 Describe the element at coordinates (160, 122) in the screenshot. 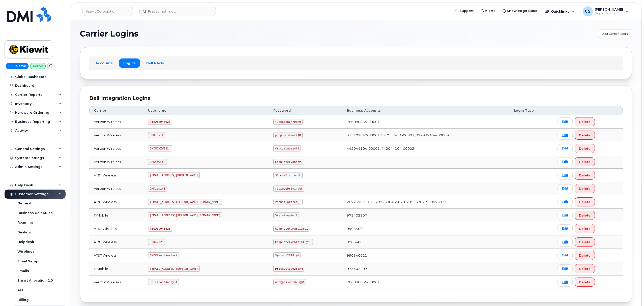

I see `code: kiewit043025` at that location.